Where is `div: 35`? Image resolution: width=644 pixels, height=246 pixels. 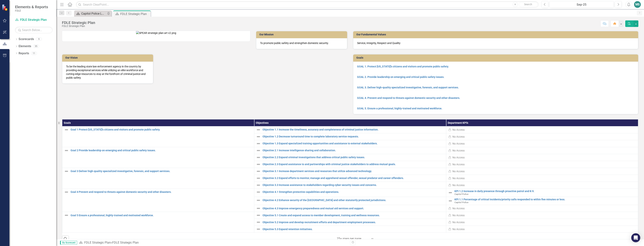
div: 35 is located at coordinates (36, 46).